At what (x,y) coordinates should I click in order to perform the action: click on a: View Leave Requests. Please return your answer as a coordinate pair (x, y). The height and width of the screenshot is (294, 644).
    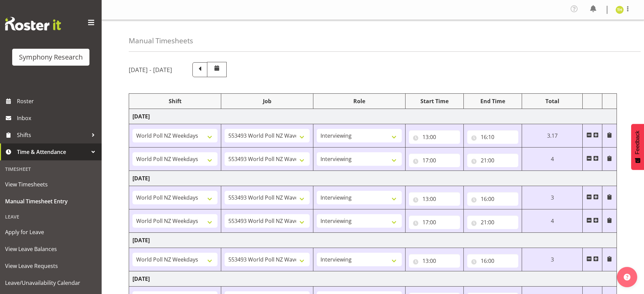
    Looking at the image, I should click on (51, 266).